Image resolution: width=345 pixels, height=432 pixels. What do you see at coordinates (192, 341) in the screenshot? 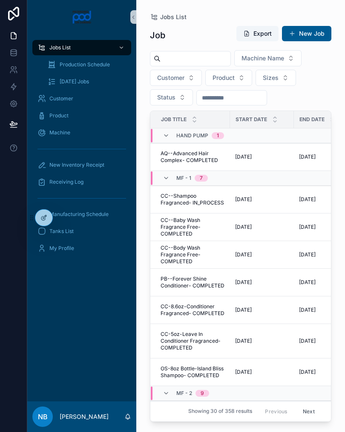
I see `span: CC-5oz-Leave In Conditioner Fragranced- COMPLETED` at bounding box center [192, 341].